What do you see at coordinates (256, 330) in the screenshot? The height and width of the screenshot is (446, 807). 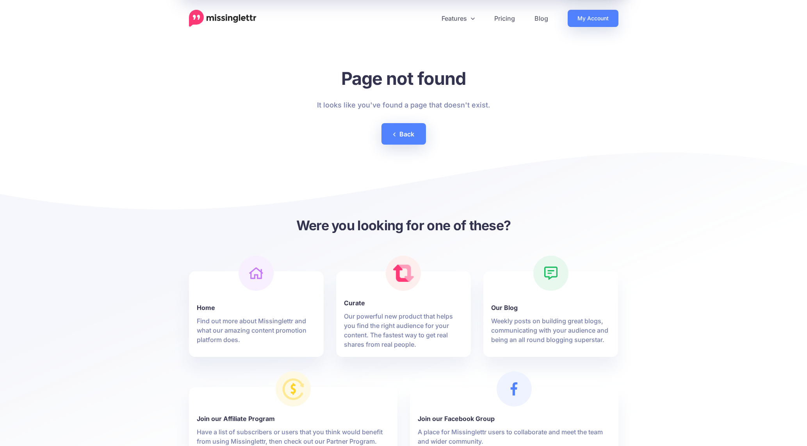 I see `p: Find out more about Missinglettr and what our amazing content promotion platform does.` at bounding box center [256, 330].